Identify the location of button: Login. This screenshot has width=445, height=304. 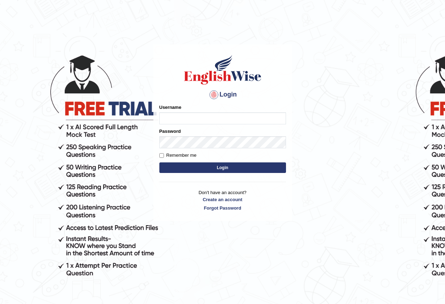
(223, 168).